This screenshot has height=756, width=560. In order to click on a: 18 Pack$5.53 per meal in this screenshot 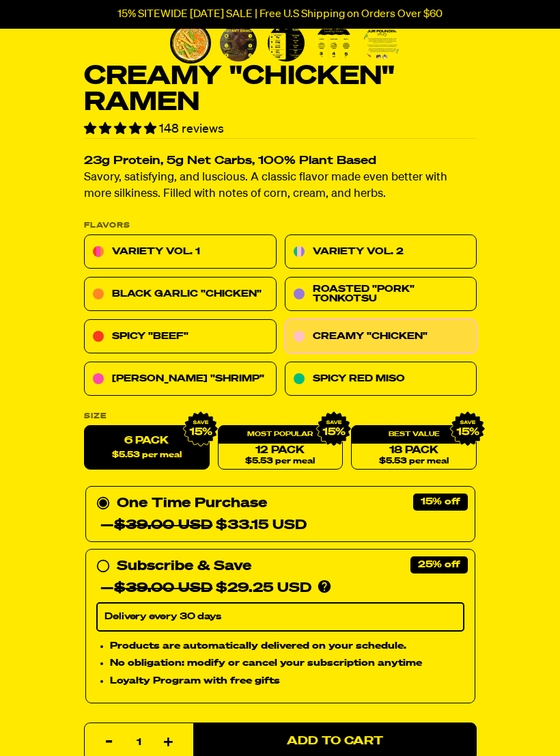, I will do `click(414, 447)`.